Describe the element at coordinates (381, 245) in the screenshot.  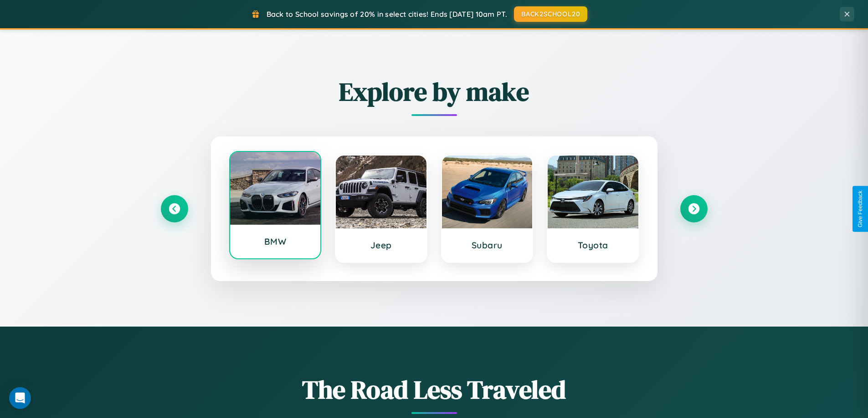
I see `h3: Jeep` at that location.